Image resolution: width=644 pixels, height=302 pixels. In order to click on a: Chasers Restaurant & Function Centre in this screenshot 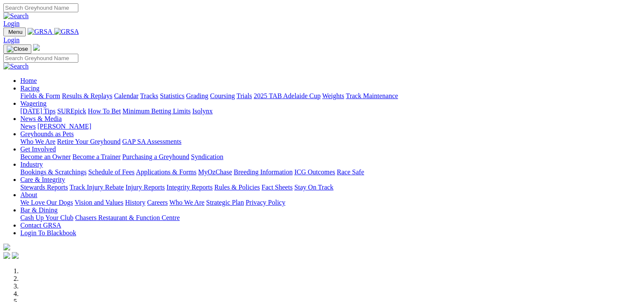, I will do `click(127, 218)`.